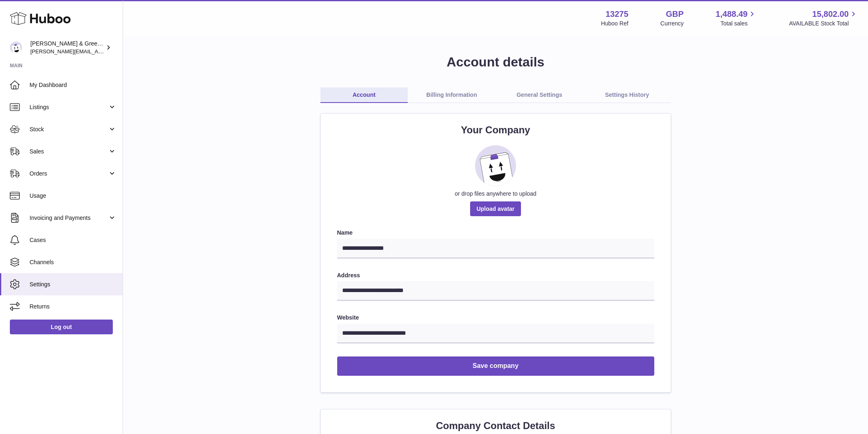  What do you see at coordinates (738, 23) in the screenshot?
I see `span: Total sales` at bounding box center [738, 23].